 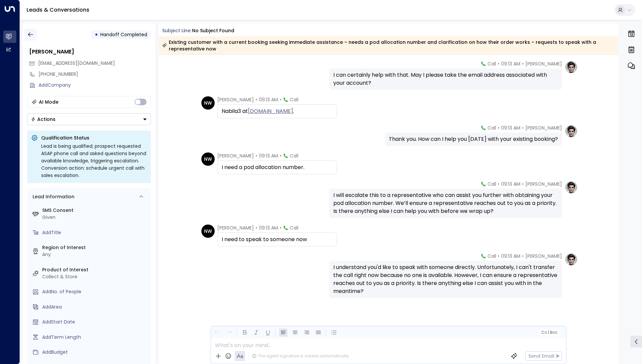 I want to click on div: I can certainly help with that. May I please take the email address associated with your account?, so click(x=445, y=79).